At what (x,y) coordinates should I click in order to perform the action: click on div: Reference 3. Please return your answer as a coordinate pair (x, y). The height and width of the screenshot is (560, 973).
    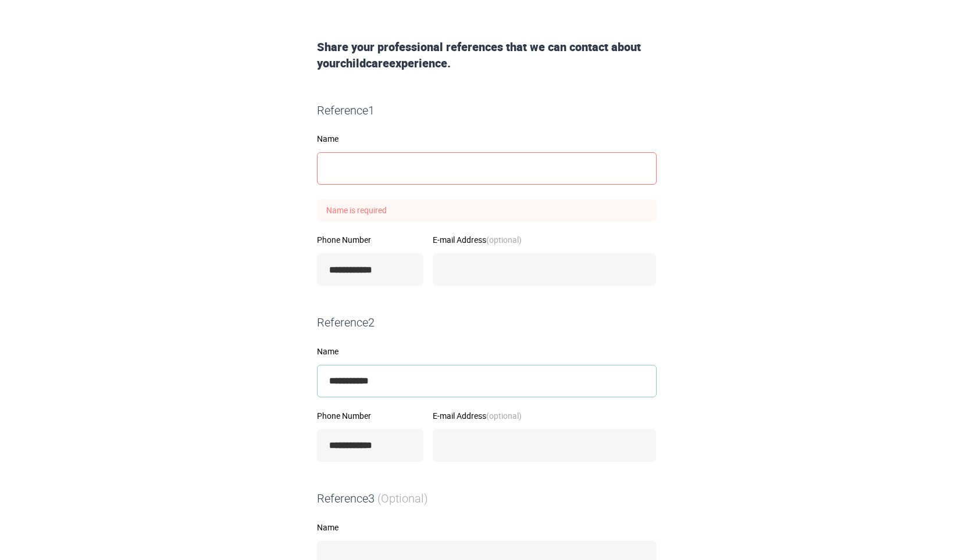
    Looking at the image, I should click on (487, 499).